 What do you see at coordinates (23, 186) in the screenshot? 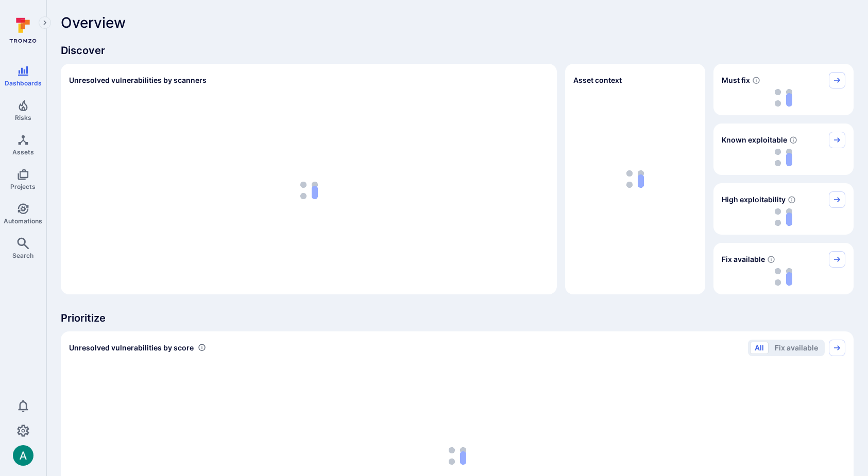
I see `span: Projects` at bounding box center [23, 186].